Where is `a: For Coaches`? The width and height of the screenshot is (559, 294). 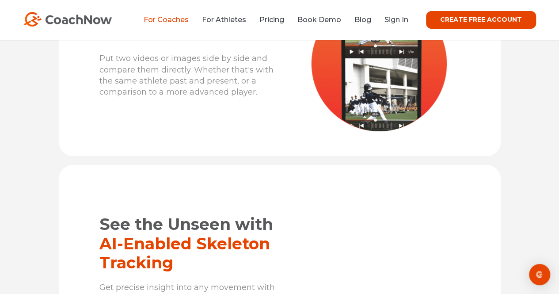
a: For Coaches is located at coordinates (166, 19).